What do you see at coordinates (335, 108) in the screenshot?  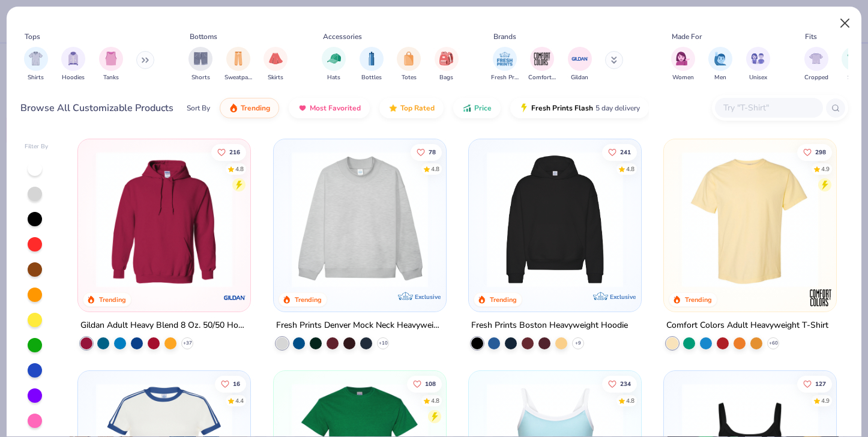 I see `span: Most Favorited` at bounding box center [335, 108].